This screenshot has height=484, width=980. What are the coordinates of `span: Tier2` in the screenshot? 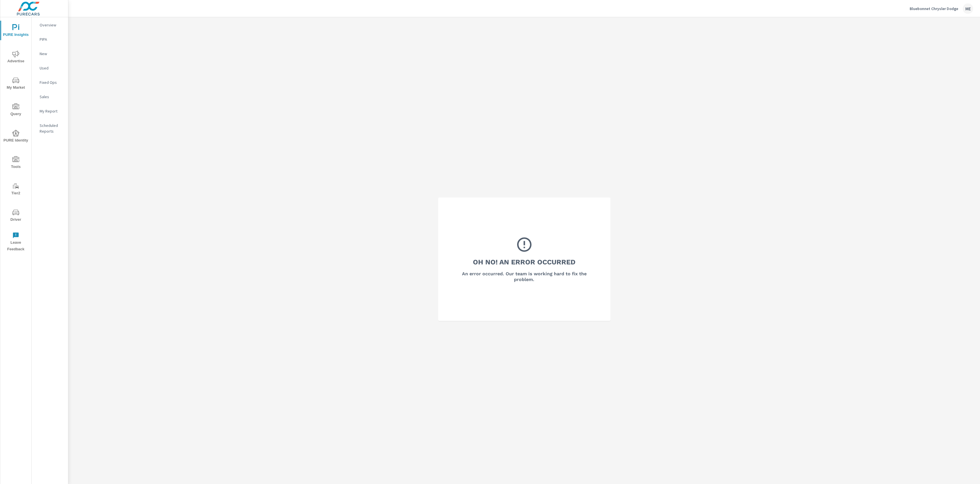 It's located at (16, 189).